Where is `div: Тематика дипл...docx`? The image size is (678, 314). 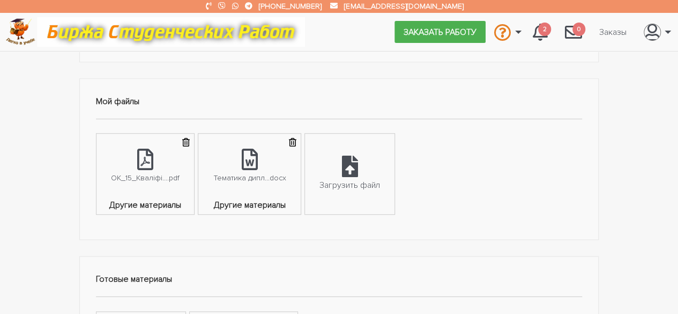 div: Тематика дипл...docx is located at coordinates (249, 177).